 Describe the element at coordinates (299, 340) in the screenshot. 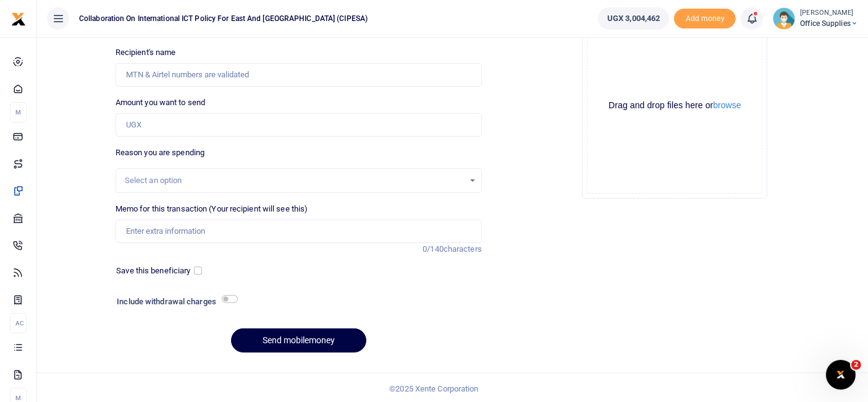

I see `button: Send mobilemoney` at that location.